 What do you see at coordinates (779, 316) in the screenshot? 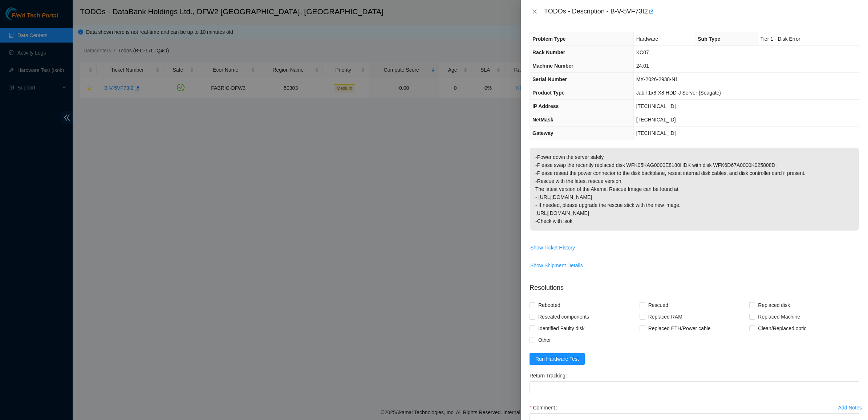
I see `span: Replaced Machine` at bounding box center [779, 316].